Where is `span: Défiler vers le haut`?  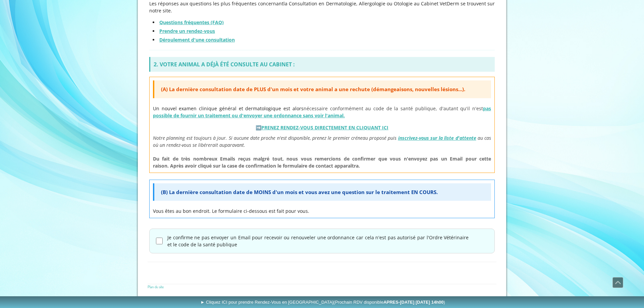 span: Défiler vers le haut is located at coordinates (618, 283).